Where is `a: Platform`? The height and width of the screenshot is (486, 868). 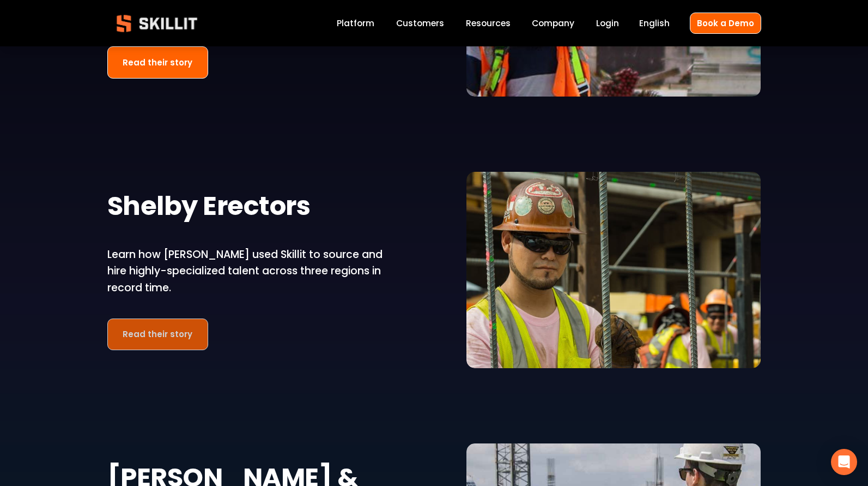
a: Platform is located at coordinates (356, 23).